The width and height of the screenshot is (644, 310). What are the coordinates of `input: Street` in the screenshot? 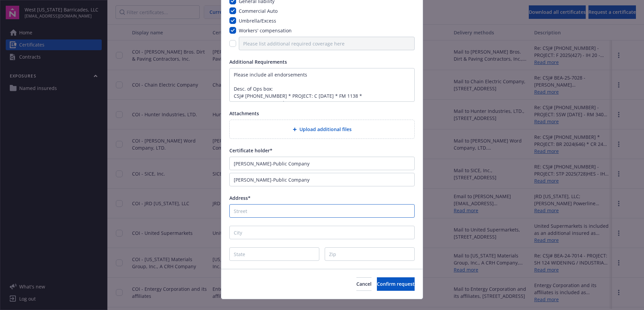 It's located at (322, 211).